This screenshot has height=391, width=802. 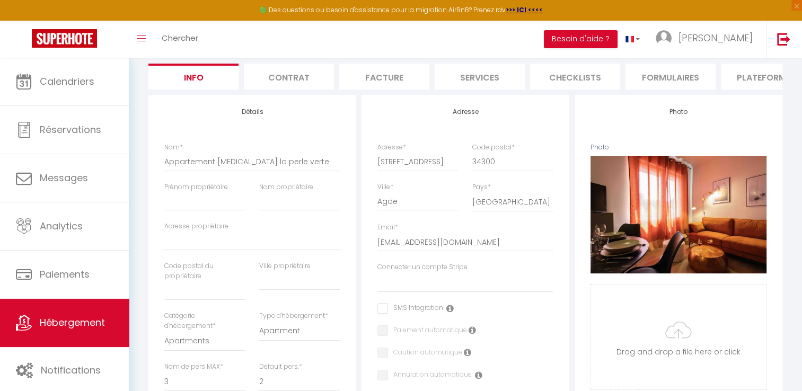 I want to click on button: Besoin d'aide ?, so click(x=580, y=39).